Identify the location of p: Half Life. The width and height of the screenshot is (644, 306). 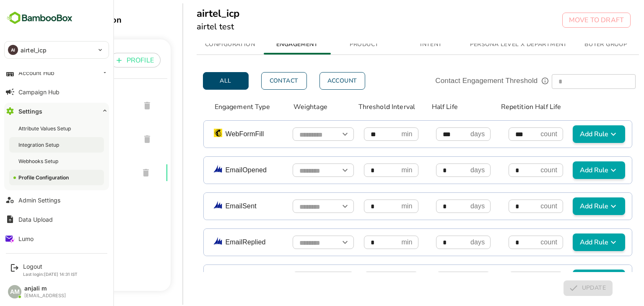
(432, 107).